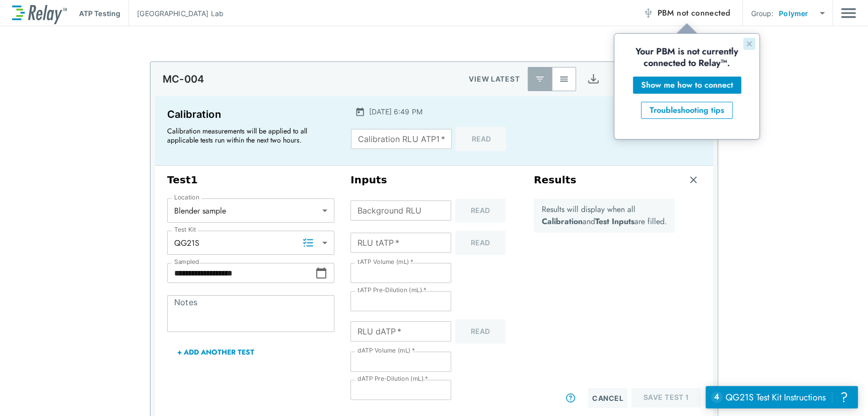 This screenshot has height=416, width=868. What do you see at coordinates (250, 114) in the screenshot?
I see `p: Calibration` at bounding box center [250, 114].